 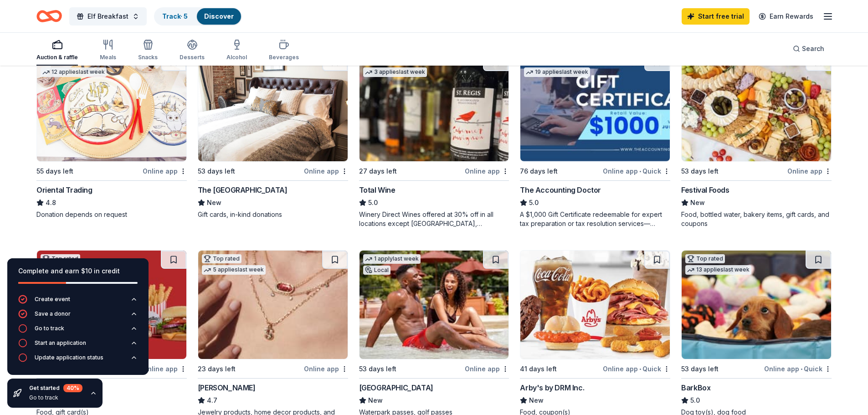 What do you see at coordinates (395, 72) in the screenshot?
I see `div: 3 applies last week` at bounding box center [395, 72].